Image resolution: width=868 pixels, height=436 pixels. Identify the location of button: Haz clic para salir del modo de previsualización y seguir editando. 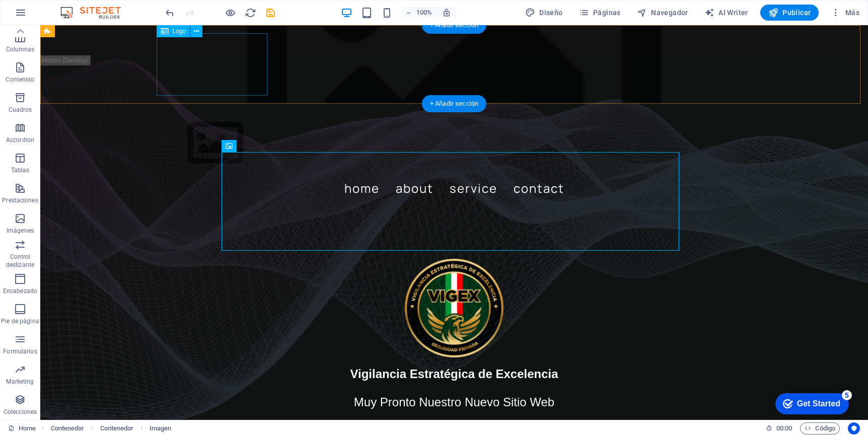
(230, 13).